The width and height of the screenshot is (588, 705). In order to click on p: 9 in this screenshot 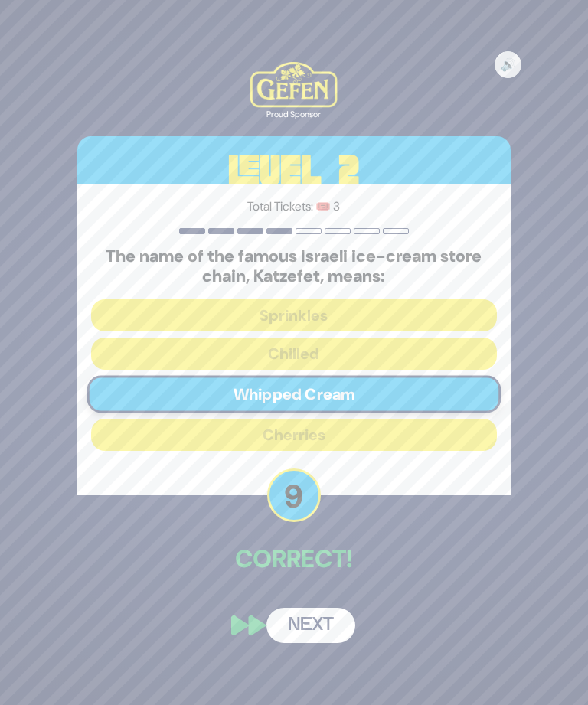, I will do `click(294, 496)`.